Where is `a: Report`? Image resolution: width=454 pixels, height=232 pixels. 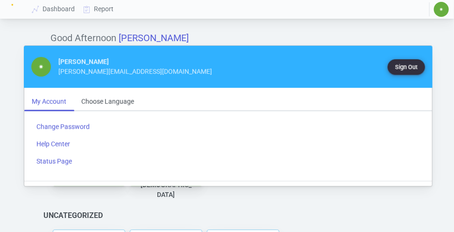
a: Report is located at coordinates (99, 9).